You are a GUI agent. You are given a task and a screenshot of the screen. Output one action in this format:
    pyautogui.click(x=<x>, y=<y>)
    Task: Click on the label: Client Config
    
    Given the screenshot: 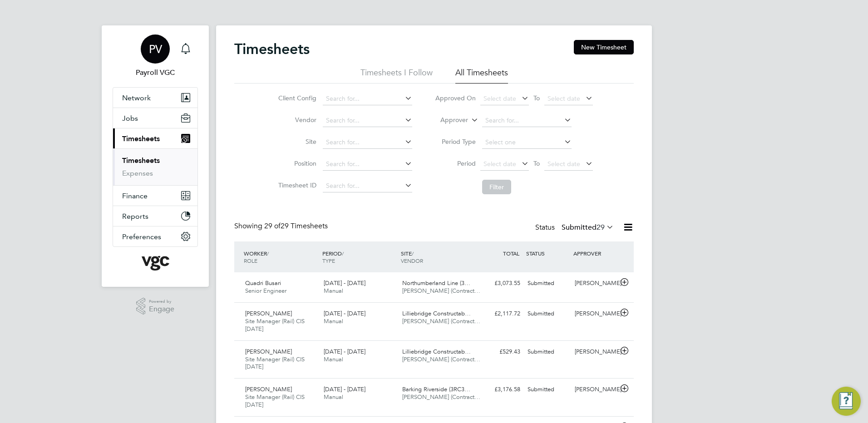 What is the action you would take?
    pyautogui.click(x=296, y=98)
    